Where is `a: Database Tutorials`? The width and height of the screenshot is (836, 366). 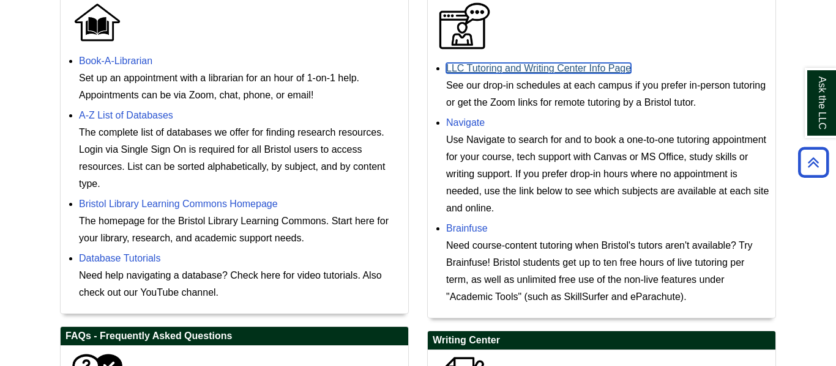
a: Database Tutorials is located at coordinates (119, 258).